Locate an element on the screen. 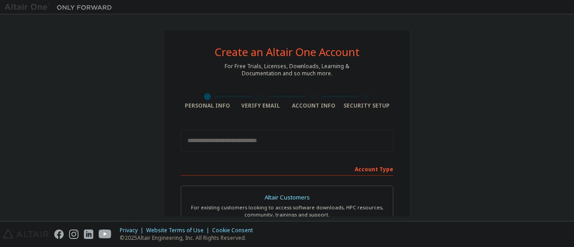  div: Security Setup is located at coordinates (367, 106).